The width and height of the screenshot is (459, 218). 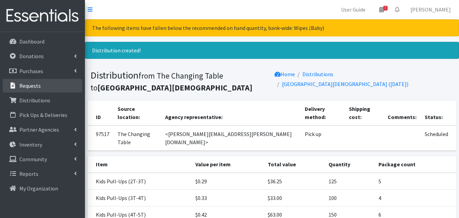 I want to click on a: My Organization, so click(x=43, y=188).